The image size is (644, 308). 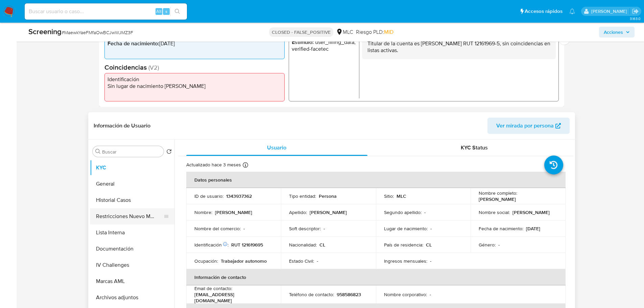 I want to click on p: Fecha de nacimiento :, so click(x=501, y=228).